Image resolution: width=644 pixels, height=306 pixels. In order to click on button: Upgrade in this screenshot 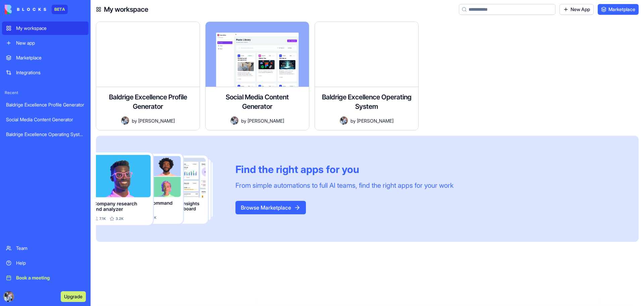, I will do `click(73, 297)`.